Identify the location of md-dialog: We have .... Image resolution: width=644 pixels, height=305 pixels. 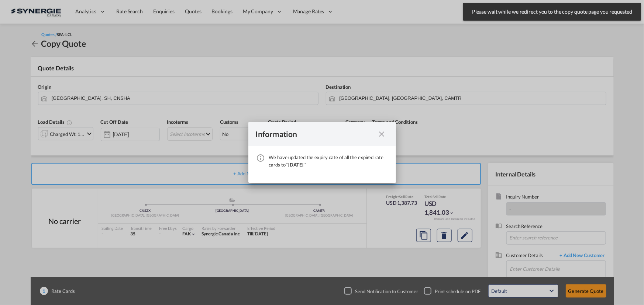
(322, 152).